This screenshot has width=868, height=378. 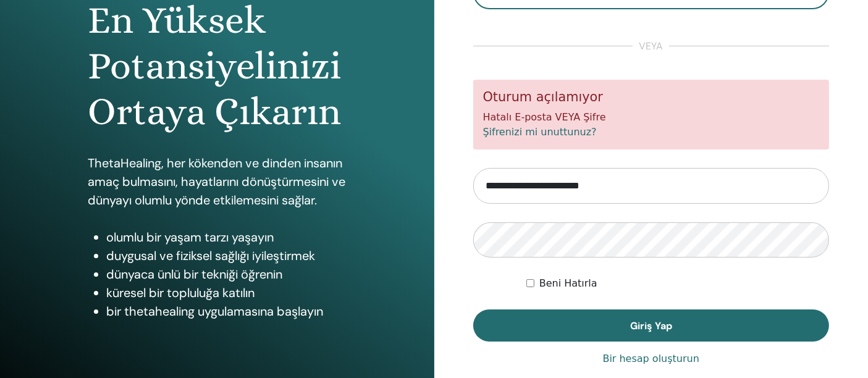 I want to click on font: Beni Hatırla, so click(x=569, y=282).